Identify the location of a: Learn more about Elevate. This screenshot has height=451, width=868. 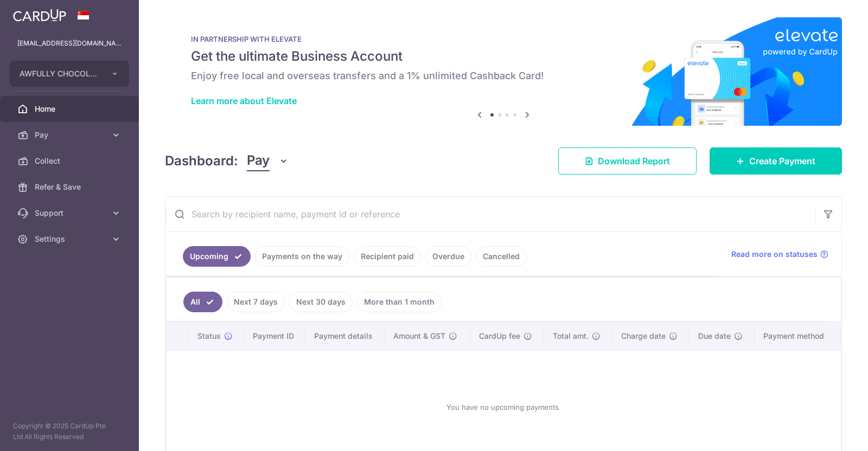
(243, 101).